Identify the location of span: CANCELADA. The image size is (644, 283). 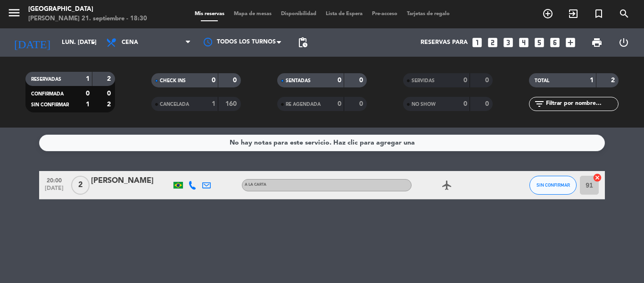
(175, 105).